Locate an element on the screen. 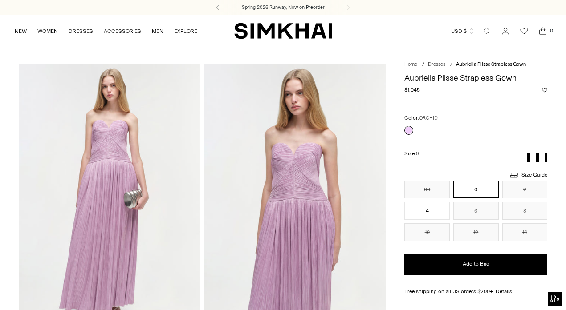 The height and width of the screenshot is (310, 566). button: USD $ is located at coordinates (462, 31).